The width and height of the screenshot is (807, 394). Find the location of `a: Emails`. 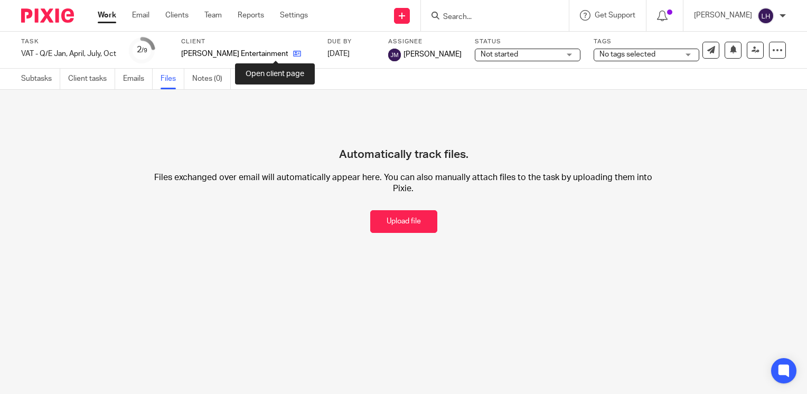

a: Emails is located at coordinates (138, 79).